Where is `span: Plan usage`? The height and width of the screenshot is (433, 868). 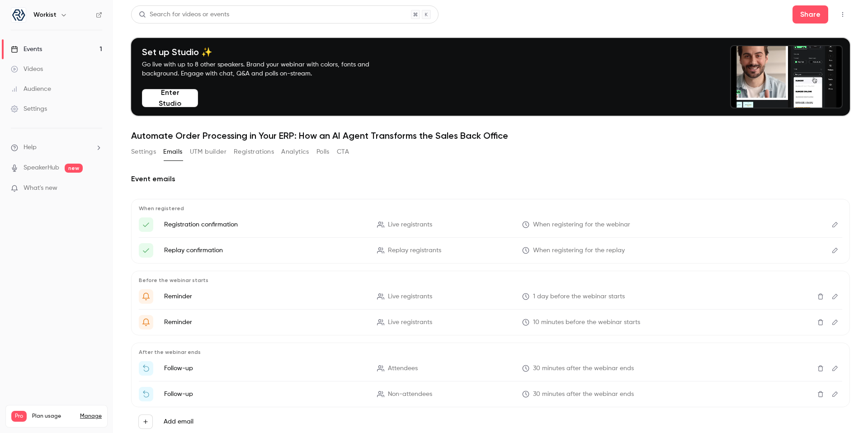
span: Plan usage is located at coordinates (53, 416).